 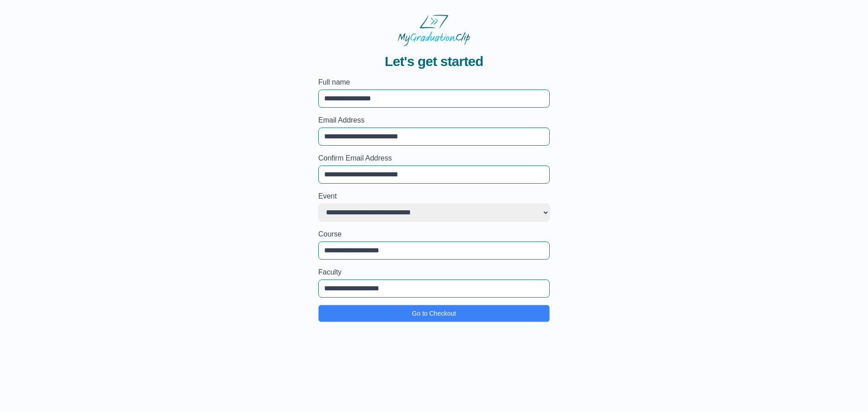 What do you see at coordinates (434, 272) in the screenshot?
I see `label: Faculty` at bounding box center [434, 272].